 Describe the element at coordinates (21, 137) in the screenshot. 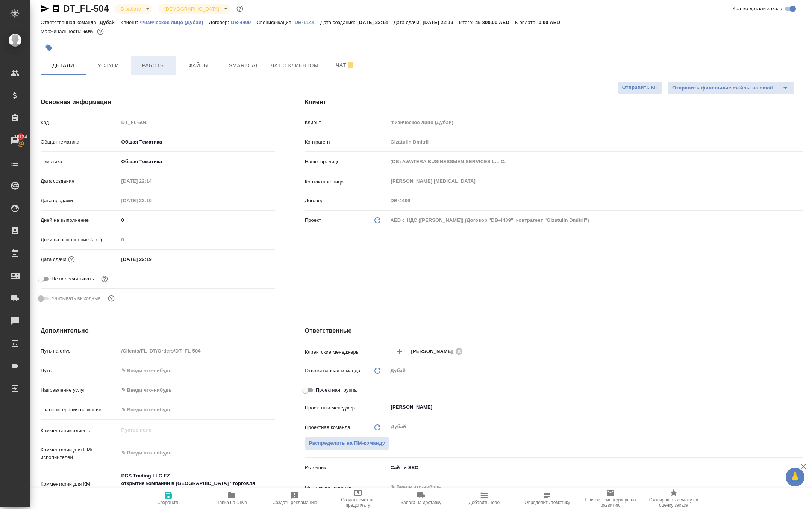

I see `span: 16134` at that location.